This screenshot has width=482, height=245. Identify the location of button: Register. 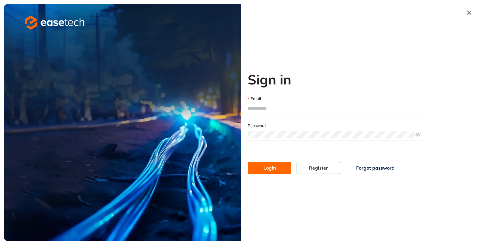
(319, 168).